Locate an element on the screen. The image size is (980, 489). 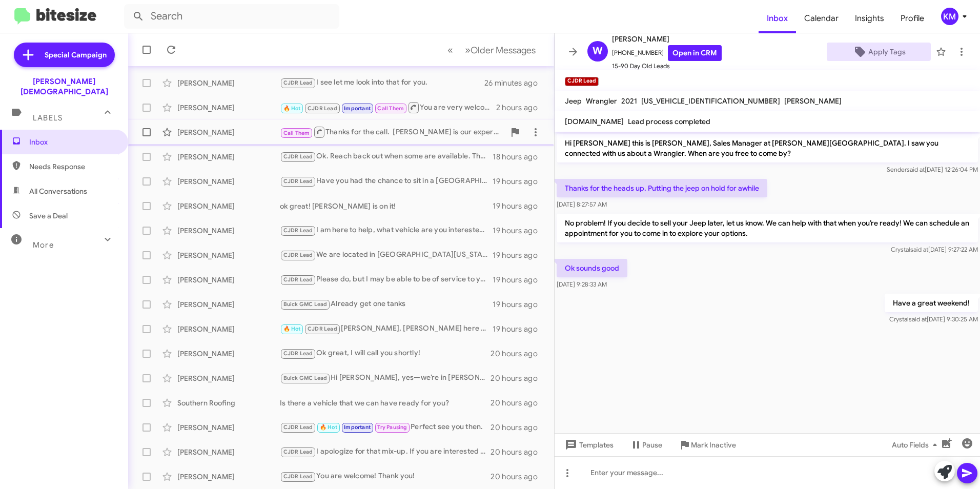
a: Calendar is located at coordinates (821, 19).